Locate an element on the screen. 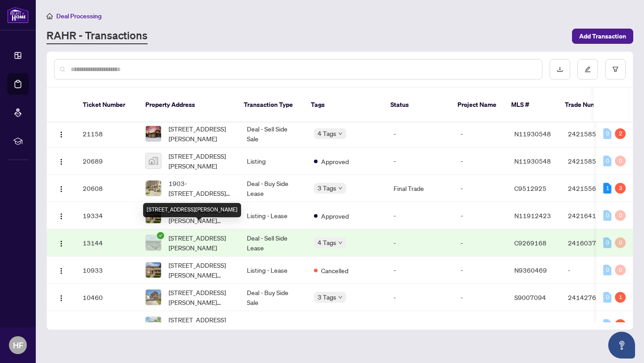 This screenshot has width=644, height=363. span: N9284307 is located at coordinates (530, 325).